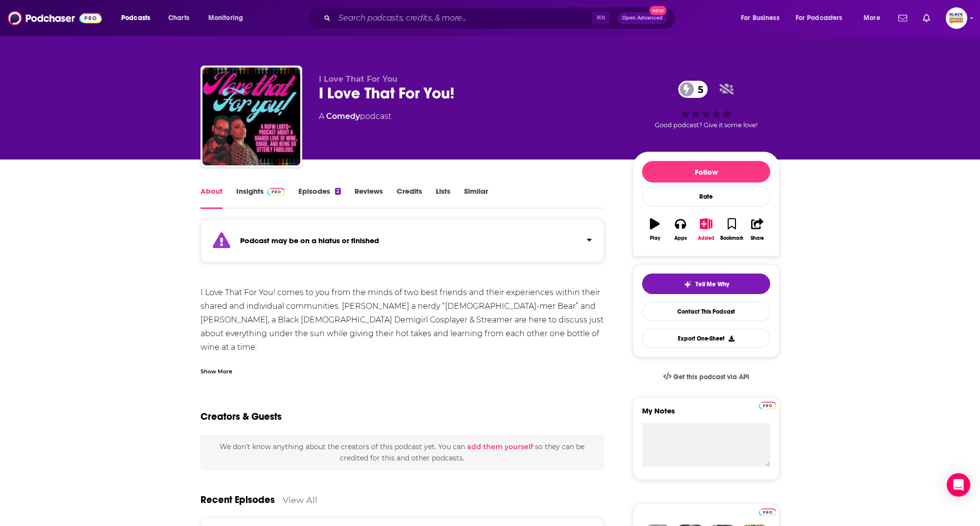 Image resolution: width=980 pixels, height=526 pixels. What do you see at coordinates (241, 416) in the screenshot?
I see `h2: Creators & Guests` at bounding box center [241, 416].